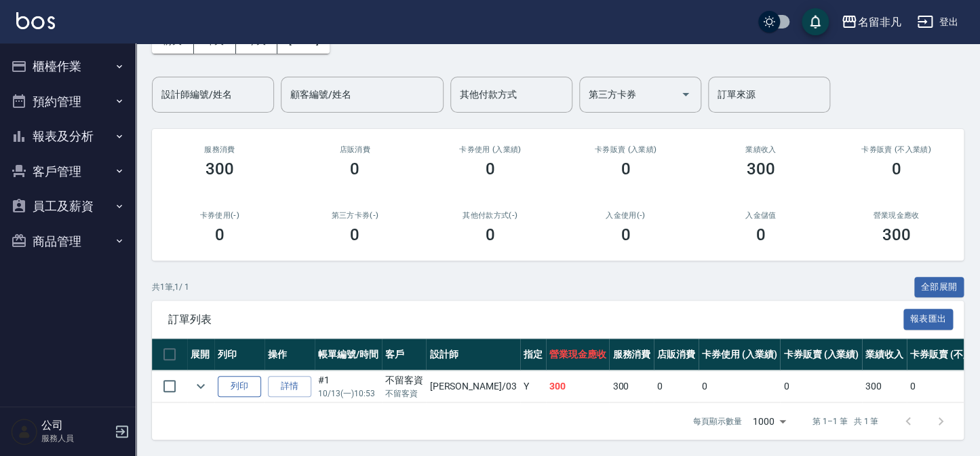  Describe the element at coordinates (626, 215) in the screenshot. I see `h2: 入金使用(-)` at that location.